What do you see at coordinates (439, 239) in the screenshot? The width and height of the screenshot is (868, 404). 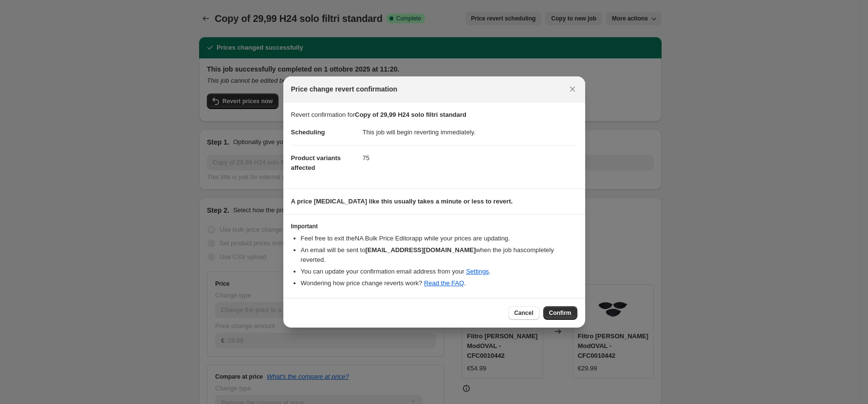 I see `li: Feel free to exit the NA Bulk Price Editor app while your prices are updating.` at bounding box center [439, 239].